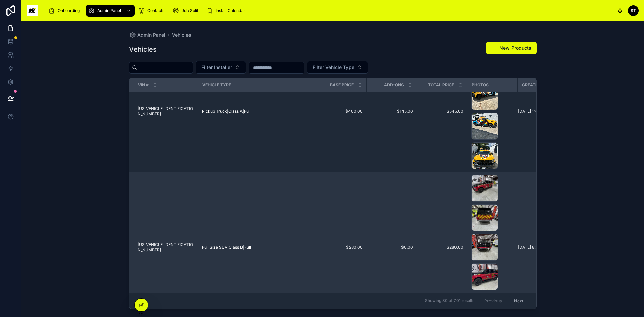 This screenshot has height=317, width=644. What do you see at coordinates (32, 11) in the screenshot?
I see `img: App logo` at bounding box center [32, 11].